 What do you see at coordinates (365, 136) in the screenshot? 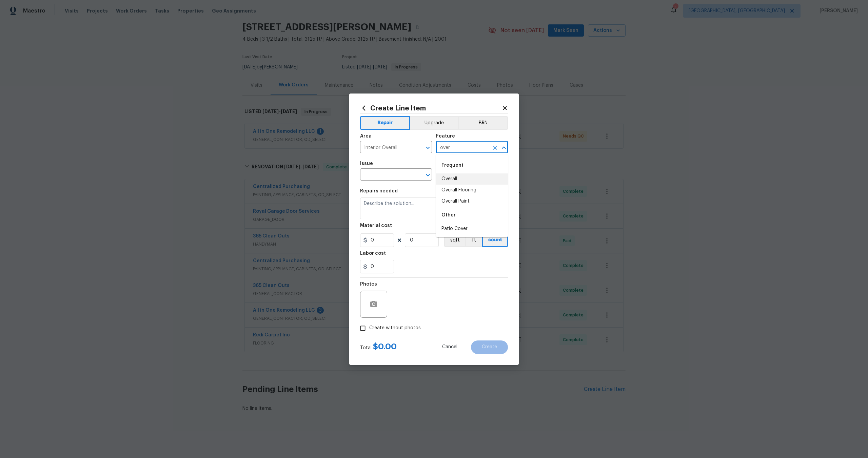
I see `h5: Area` at bounding box center [365, 136].